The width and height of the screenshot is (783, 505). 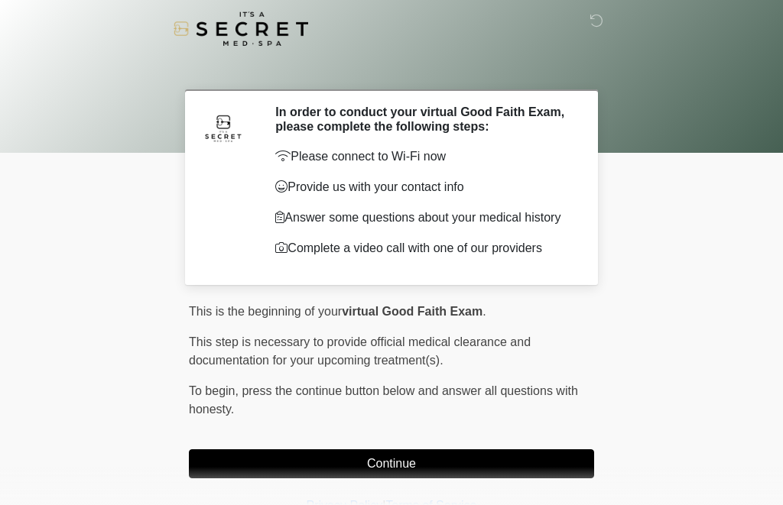 What do you see at coordinates (383, 400) in the screenshot?
I see `span: press the continue button below and answer all questions with honesty.` at bounding box center [383, 400].